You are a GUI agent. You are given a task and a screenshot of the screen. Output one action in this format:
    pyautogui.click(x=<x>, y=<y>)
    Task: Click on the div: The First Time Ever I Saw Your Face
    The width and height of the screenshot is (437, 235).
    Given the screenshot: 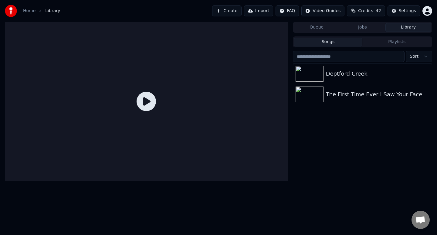 What is the action you would take?
    pyautogui.click(x=377, y=94)
    